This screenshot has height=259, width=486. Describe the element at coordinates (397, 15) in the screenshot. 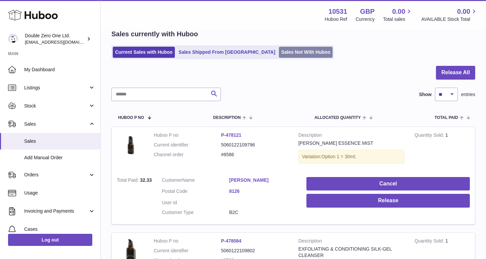

I see `a: 0.00 Total sales` at that location.